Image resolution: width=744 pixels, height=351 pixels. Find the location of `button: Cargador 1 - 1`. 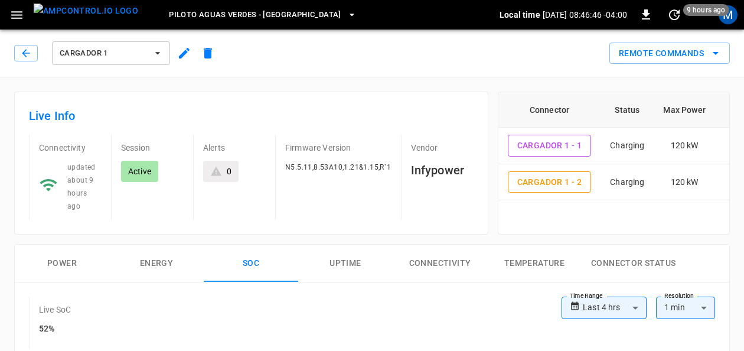

button: Cargador 1 - 1 is located at coordinates (549, 145).